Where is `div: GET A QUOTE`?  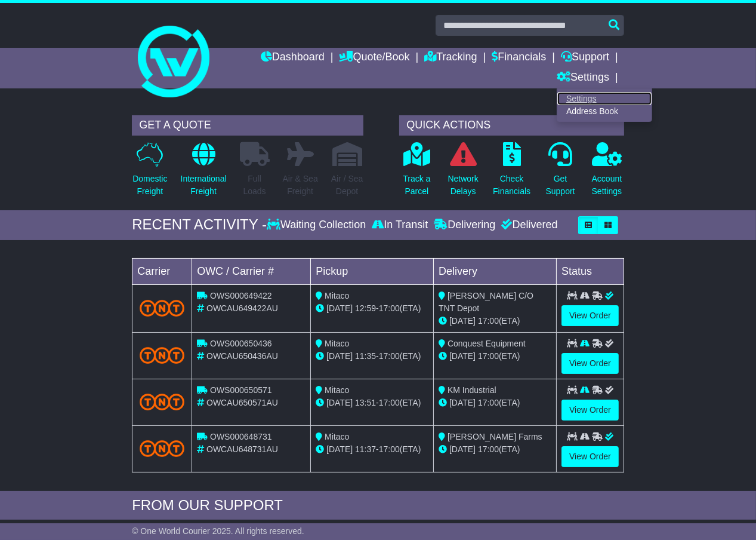
div: GET A QUOTE is located at coordinates (248, 125).